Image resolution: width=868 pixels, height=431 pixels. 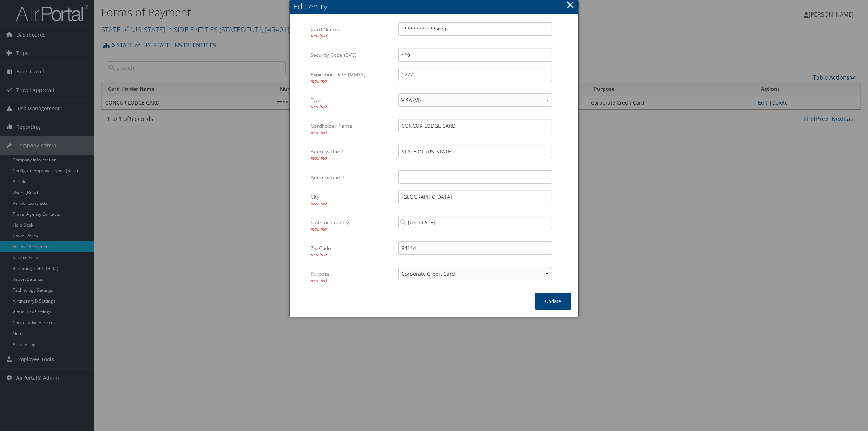 What do you see at coordinates (352, 78) in the screenshot?
I see `label: Expiration Date (MMYY)` at bounding box center [352, 78].